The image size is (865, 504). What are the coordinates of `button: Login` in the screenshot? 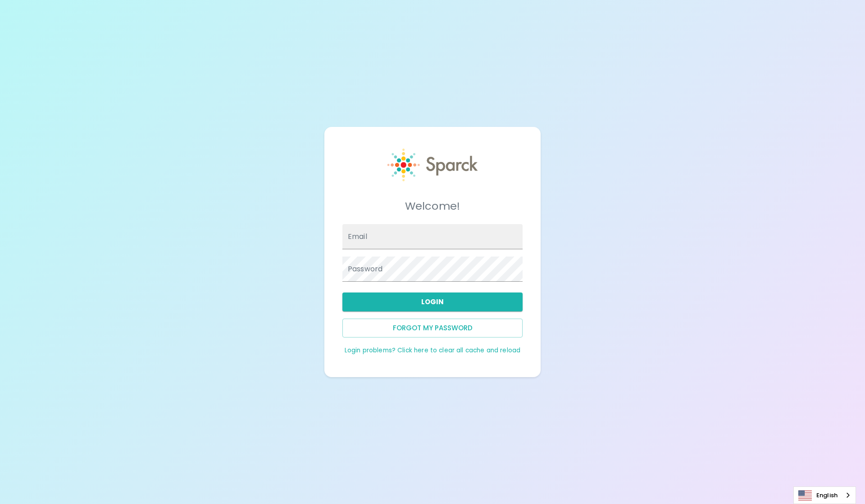 It's located at (432, 302).